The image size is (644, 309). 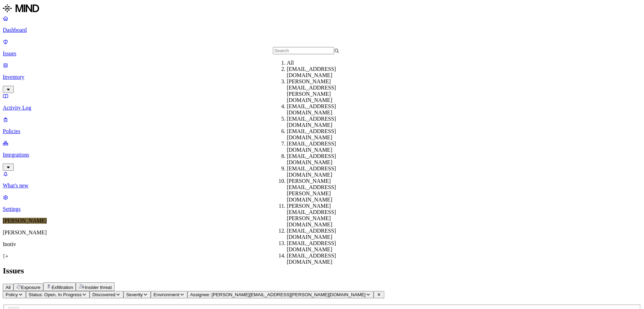 I want to click on p: Policies, so click(x=322, y=131).